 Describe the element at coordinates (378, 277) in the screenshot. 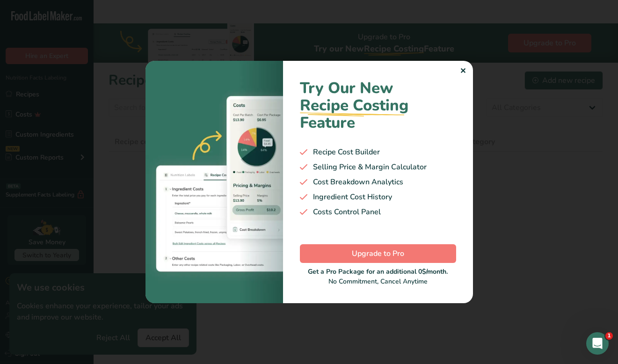

I see `div: No Commitment, Cancel Anytime` at that location.